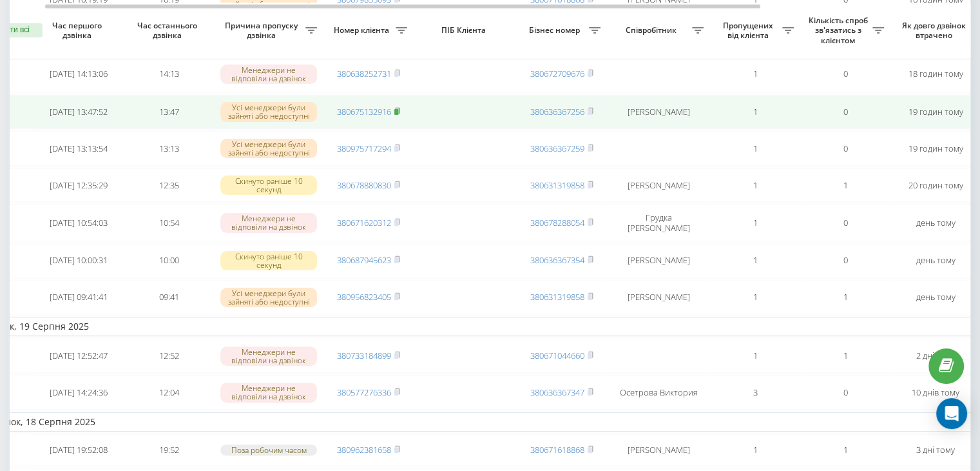  I want to click on span: Причина пропуску дзвінка, so click(263, 31).